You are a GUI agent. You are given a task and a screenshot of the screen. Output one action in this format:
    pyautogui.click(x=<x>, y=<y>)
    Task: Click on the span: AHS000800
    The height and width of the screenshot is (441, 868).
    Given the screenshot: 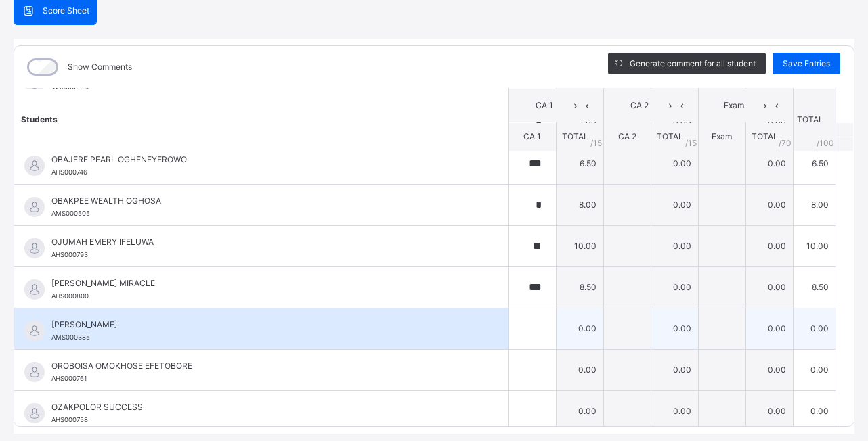 What is the action you would take?
    pyautogui.click(x=70, y=296)
    